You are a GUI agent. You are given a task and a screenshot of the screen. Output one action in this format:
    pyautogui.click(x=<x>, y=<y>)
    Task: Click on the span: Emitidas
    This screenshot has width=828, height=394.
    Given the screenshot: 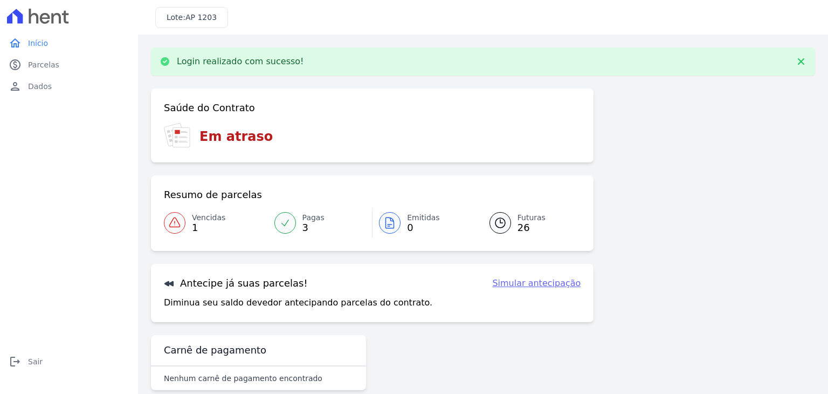 What is the action you would take?
    pyautogui.click(x=423, y=217)
    